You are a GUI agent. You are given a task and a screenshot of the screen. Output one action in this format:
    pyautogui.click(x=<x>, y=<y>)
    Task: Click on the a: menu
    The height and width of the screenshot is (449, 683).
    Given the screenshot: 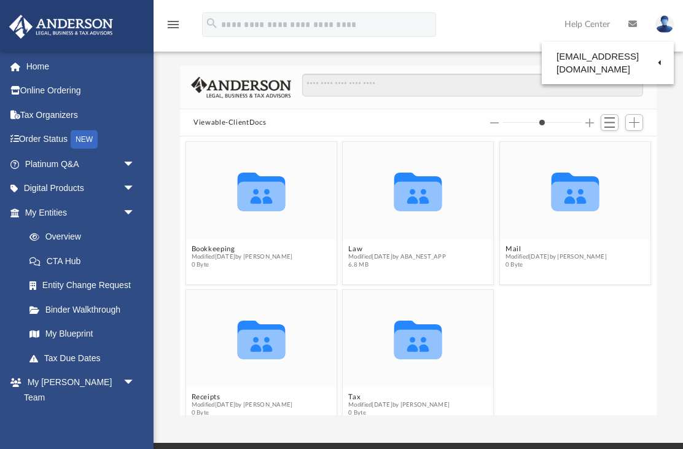 What is the action you would take?
    pyautogui.click(x=173, y=28)
    